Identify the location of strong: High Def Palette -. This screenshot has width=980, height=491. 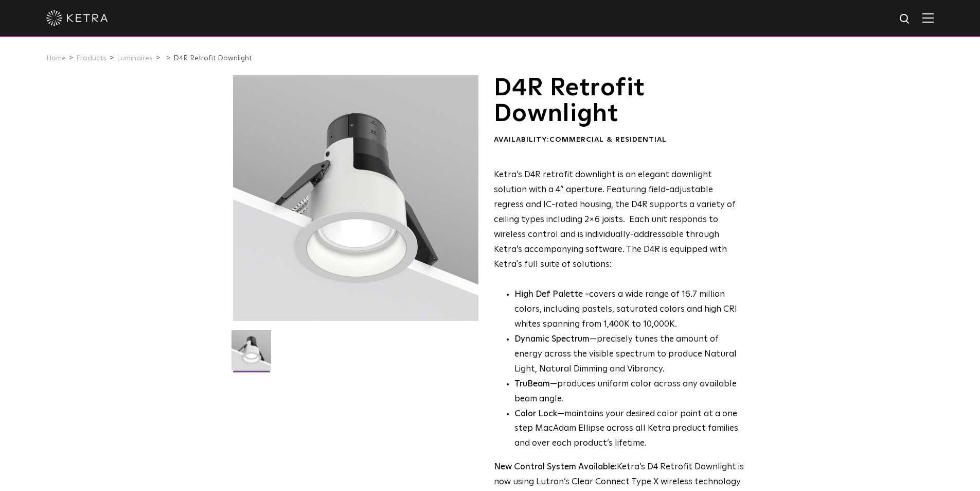
(552, 294).